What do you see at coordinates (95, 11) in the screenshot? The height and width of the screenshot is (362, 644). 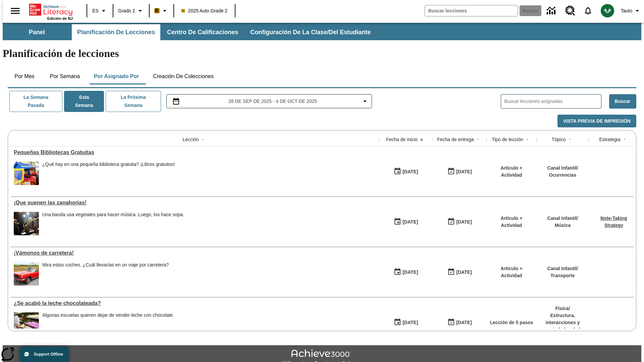 I see `span: ES` at bounding box center [95, 11].